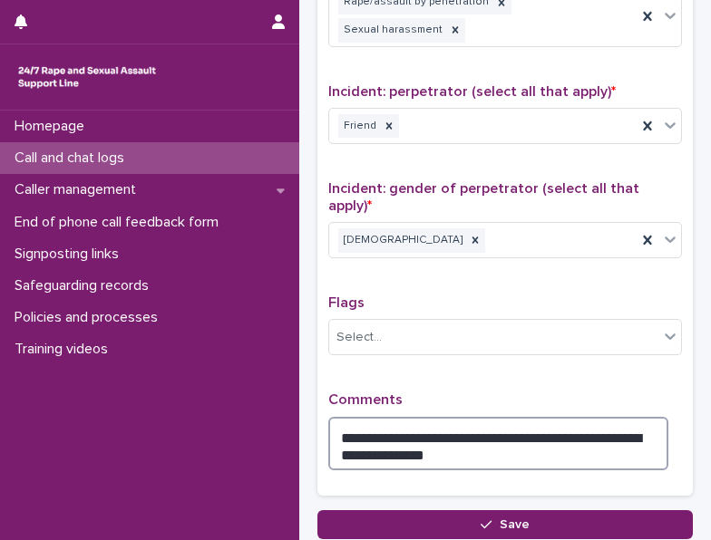 Image resolution: width=711 pixels, height=540 pixels. I want to click on span: Incident: perpetrator (select all that apply), so click(471, 92).